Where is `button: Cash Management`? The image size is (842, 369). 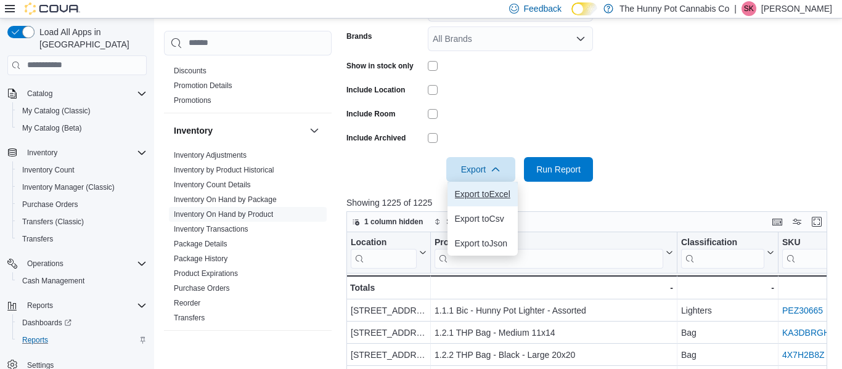
button: Cash Management is located at coordinates (82, 281).